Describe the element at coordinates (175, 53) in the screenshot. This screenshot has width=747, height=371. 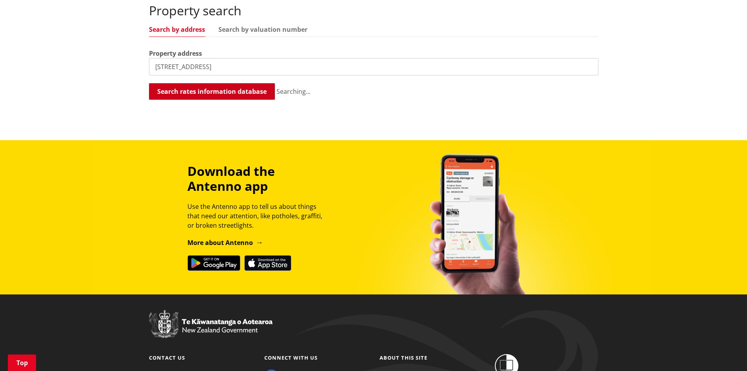
I see `label: Property address` at that location.